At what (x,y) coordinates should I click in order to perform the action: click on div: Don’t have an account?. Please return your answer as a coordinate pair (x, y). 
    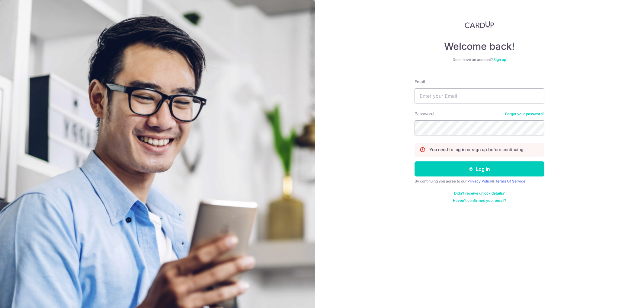
    Looking at the image, I should click on (479, 60).